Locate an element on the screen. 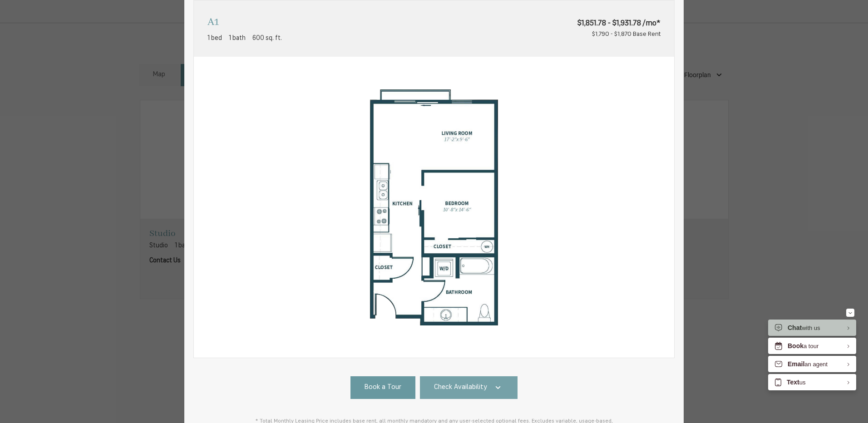 The width and height of the screenshot is (868, 423). span: 1 bed is located at coordinates (215, 38).